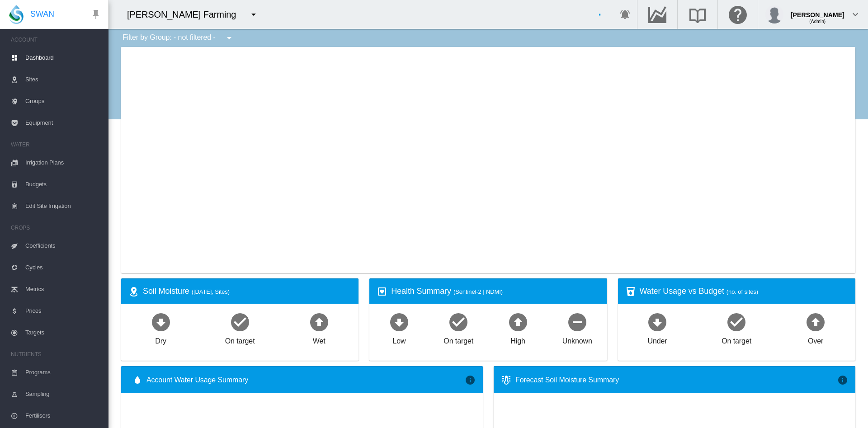  What do you see at coordinates (63, 184) in the screenshot?
I see `span: Budgets` at bounding box center [63, 184].